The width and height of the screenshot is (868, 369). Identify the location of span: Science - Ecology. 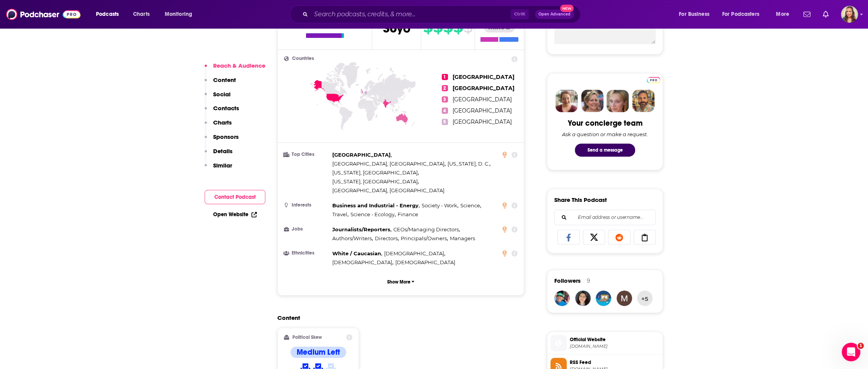
(373, 214).